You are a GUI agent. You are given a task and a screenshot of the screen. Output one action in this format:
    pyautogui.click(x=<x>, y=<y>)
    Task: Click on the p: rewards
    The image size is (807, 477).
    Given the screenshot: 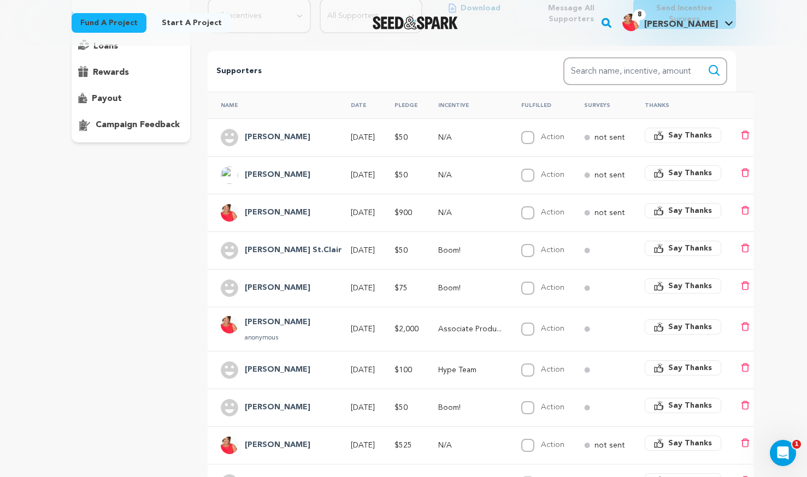 What is the action you would take?
    pyautogui.click(x=111, y=73)
    